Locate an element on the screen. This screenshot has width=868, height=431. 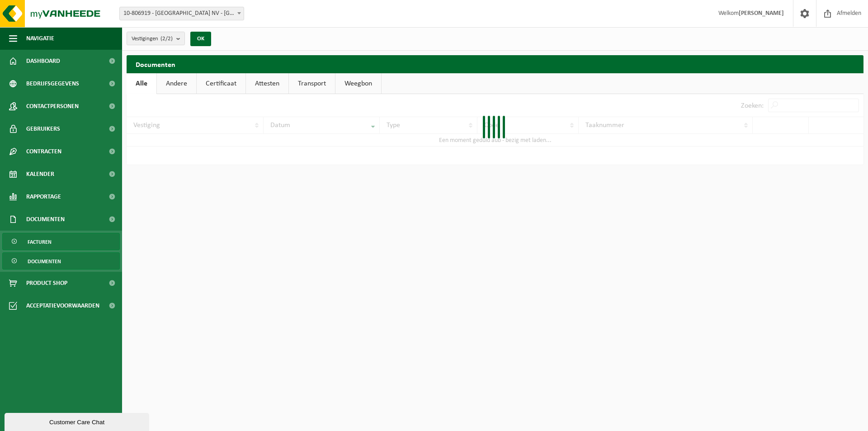
span: Contracten is located at coordinates (44, 151).